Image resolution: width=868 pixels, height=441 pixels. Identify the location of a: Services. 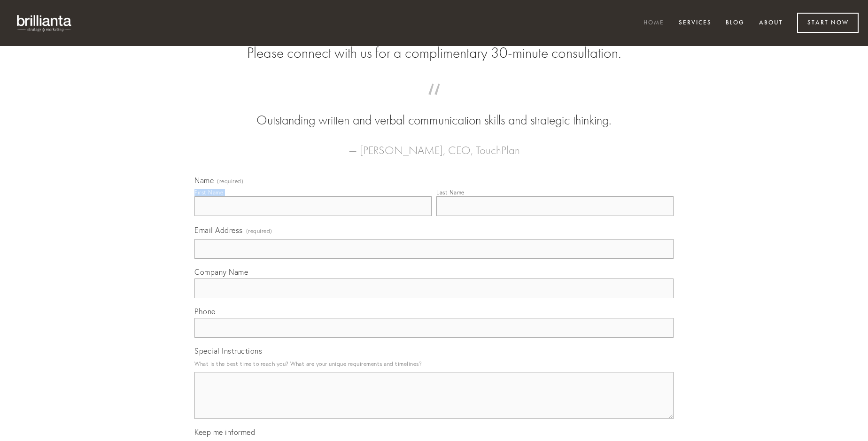
(695, 23).